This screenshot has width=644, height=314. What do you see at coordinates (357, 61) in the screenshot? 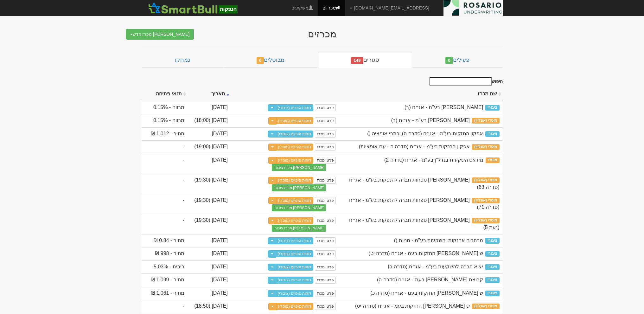
I see `span: 149` at bounding box center [357, 61].